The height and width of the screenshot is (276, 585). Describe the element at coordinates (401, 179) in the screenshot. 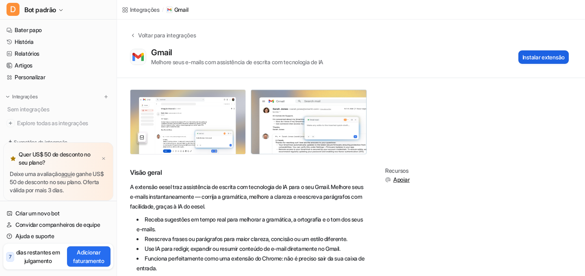

I see `font: Apoiar` at that location.